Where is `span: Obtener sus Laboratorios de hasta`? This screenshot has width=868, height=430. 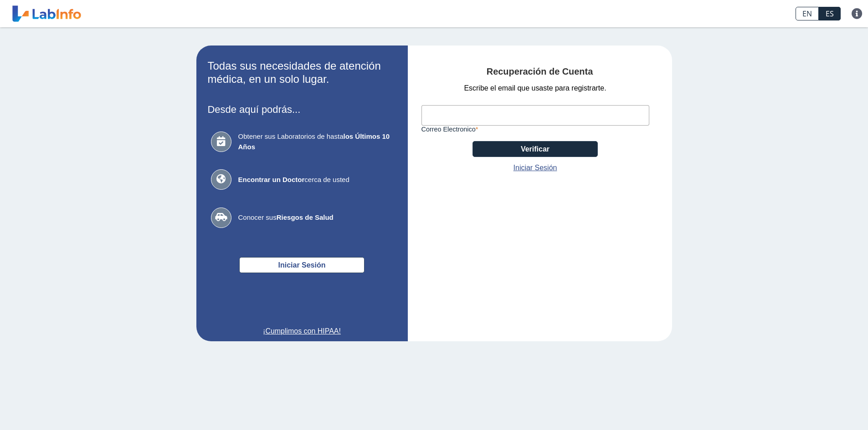
span: Obtener sus Laboratorios de hasta is located at coordinates (316, 141).